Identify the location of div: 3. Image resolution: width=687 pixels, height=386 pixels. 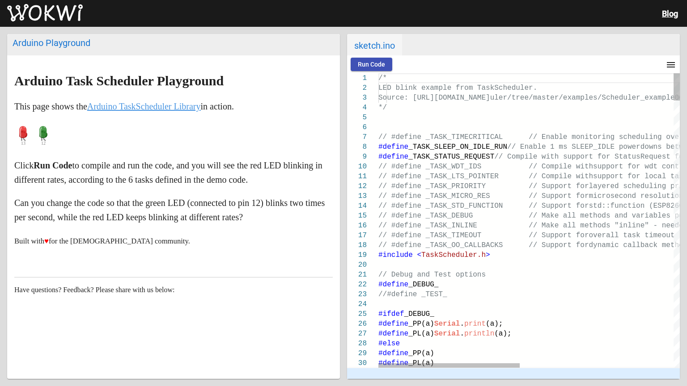
(357, 98).